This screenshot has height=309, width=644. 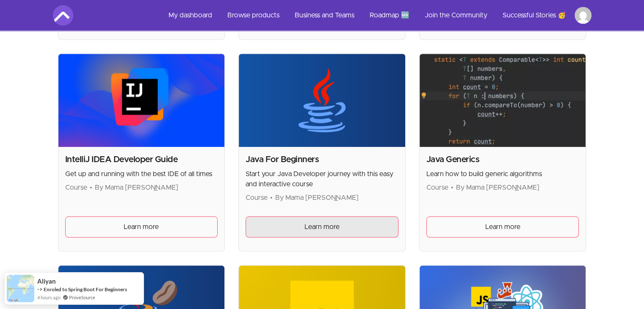 What do you see at coordinates (503, 160) in the screenshot?
I see `h2: Java Generics` at bounding box center [503, 160].